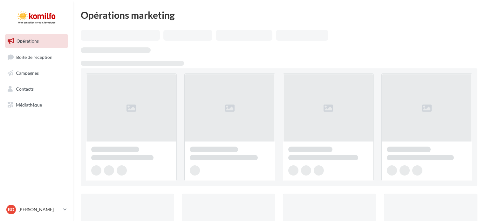 This screenshot has height=221, width=485. Describe the element at coordinates (37, 105) in the screenshot. I see `a: Médiathèque` at that location.